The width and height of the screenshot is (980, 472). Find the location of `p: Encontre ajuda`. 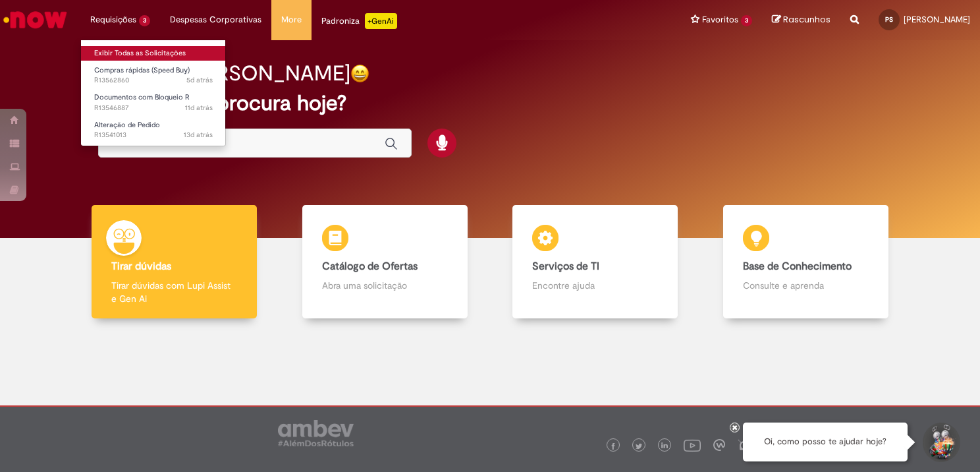

p: Encontre ajuda is located at coordinates (595, 285).